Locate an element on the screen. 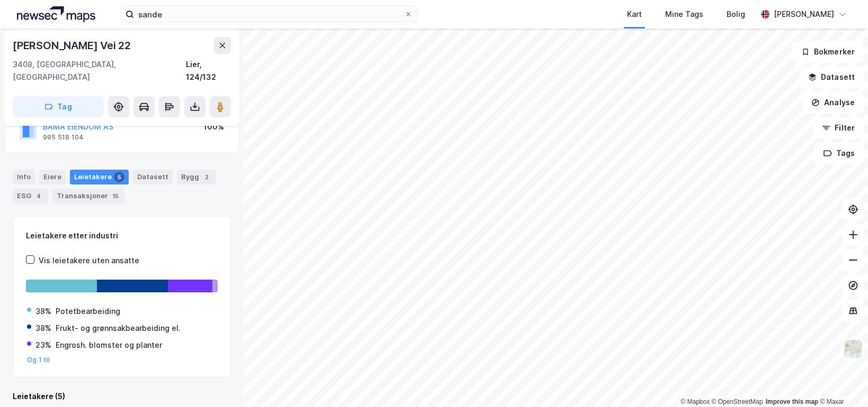 Image resolution: width=868 pixels, height=407 pixels. img: Z is located at coordinates (853, 349).